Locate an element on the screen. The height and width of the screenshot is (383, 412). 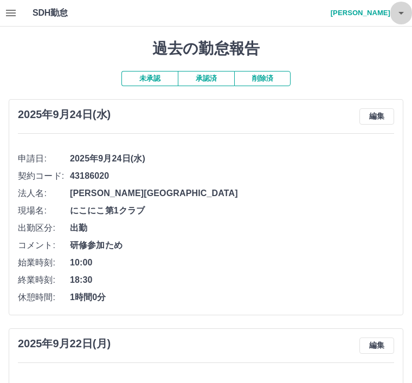
span: にこにこ第1クラブ is located at coordinates (232, 211).